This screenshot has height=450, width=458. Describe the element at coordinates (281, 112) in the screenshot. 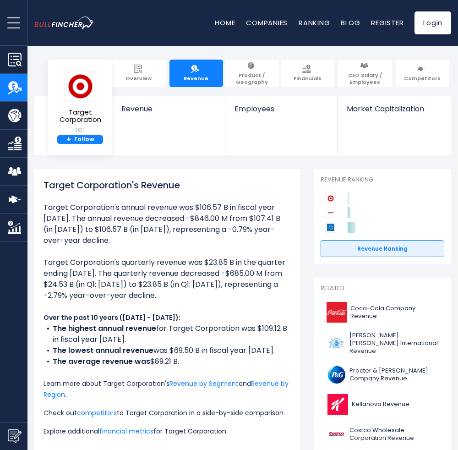

I see `a: Employees` at that location.